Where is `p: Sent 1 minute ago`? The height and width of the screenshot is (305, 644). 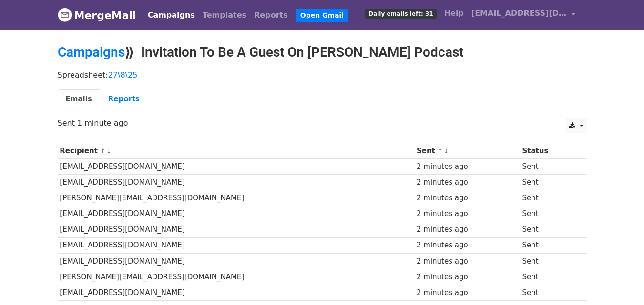 p: Sent 1 minute ago is located at coordinates (322, 123).